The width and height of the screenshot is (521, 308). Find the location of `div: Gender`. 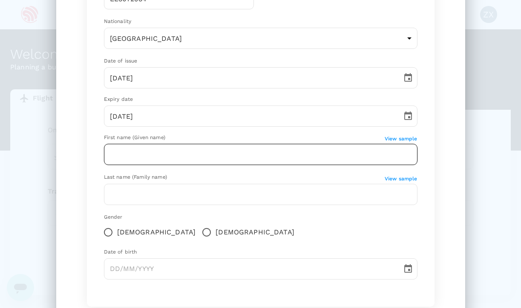

div: Gender is located at coordinates (261, 218).